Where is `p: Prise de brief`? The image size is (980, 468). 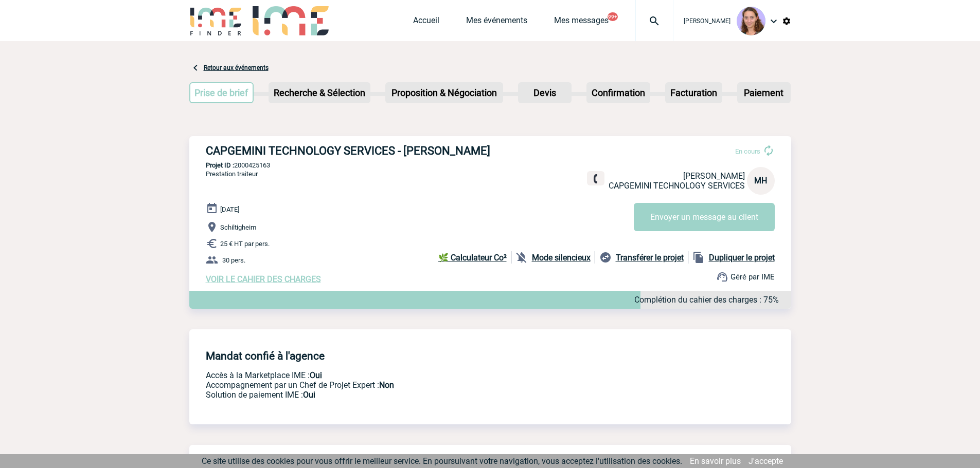
p: Prise de brief is located at coordinates (222, 93).